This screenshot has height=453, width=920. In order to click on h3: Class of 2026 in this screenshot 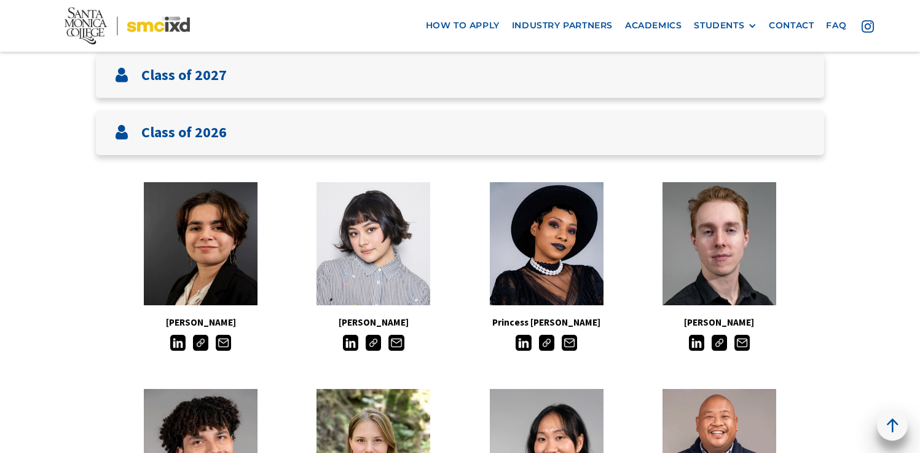, I will do `click(184, 132)`.